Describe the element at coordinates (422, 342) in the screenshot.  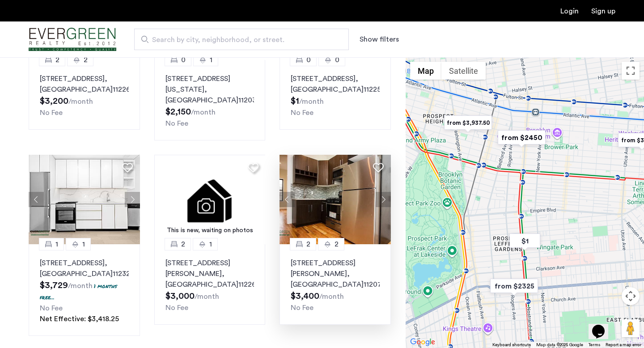
I see `a: Open this area in Google Maps (opens a new window)` at that location.